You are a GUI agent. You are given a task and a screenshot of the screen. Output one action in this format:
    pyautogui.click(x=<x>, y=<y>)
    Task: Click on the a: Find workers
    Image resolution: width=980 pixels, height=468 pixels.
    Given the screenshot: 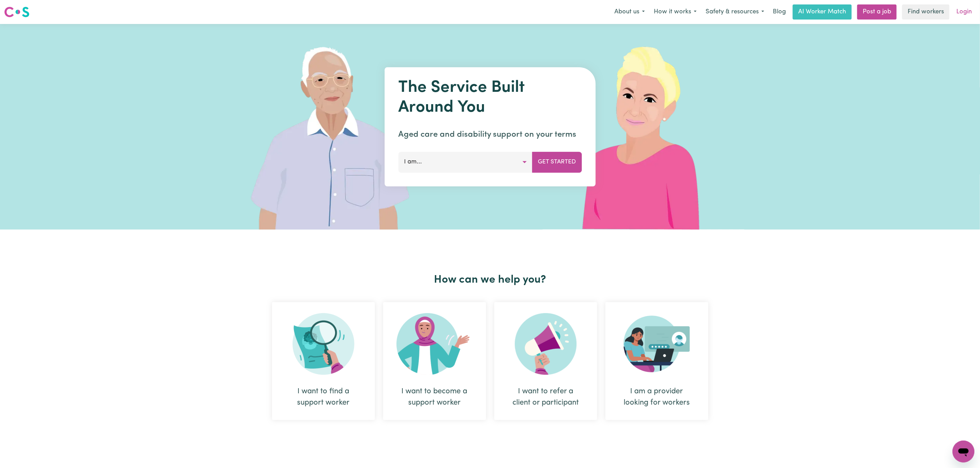 What is the action you would take?
    pyautogui.click(x=926, y=12)
    